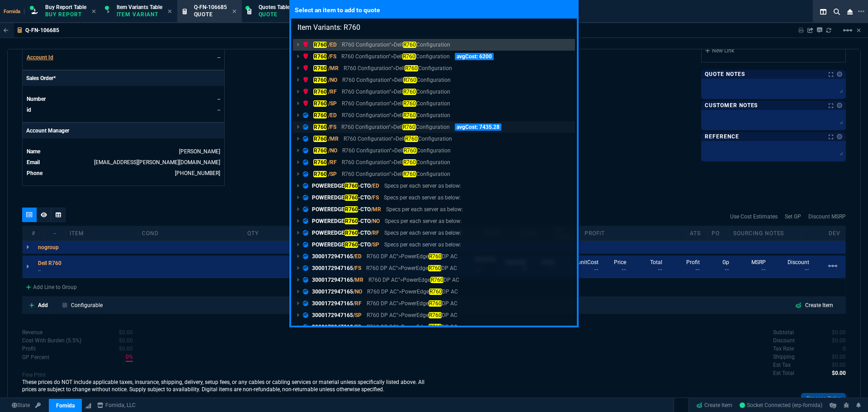 The width and height of the screenshot is (868, 412). What do you see at coordinates (116, 406) in the screenshot?
I see `a: msbcCompanyName` at bounding box center [116, 406].